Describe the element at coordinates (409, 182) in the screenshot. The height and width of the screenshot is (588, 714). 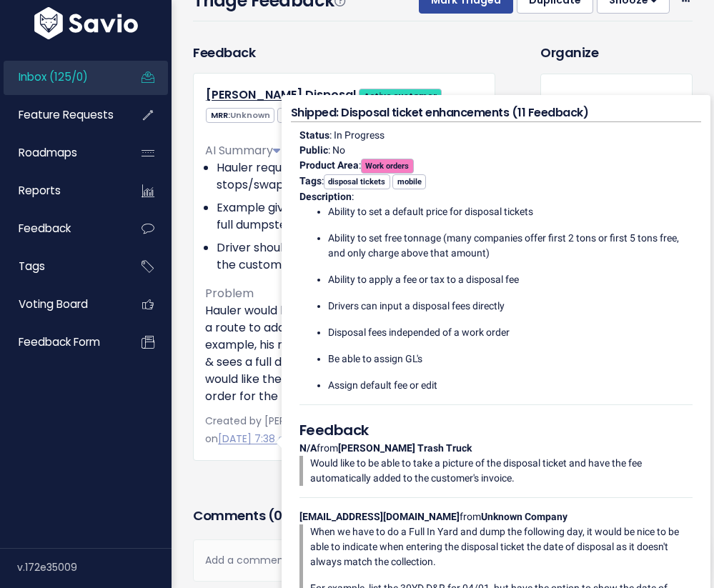
I see `span: mobile` at that location.